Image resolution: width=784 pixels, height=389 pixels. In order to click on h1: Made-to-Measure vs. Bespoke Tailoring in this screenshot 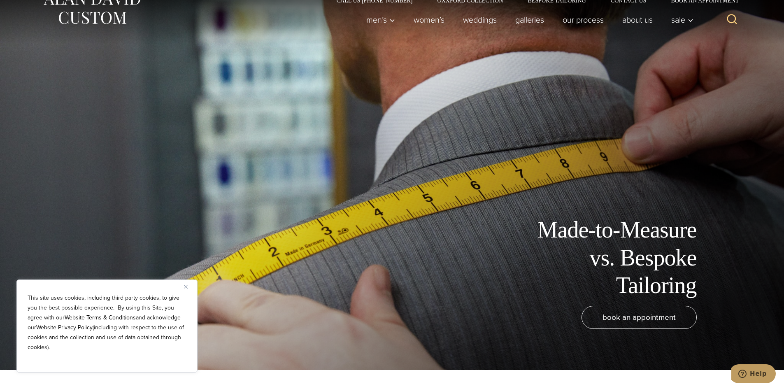, I will do `click(604, 258)`.